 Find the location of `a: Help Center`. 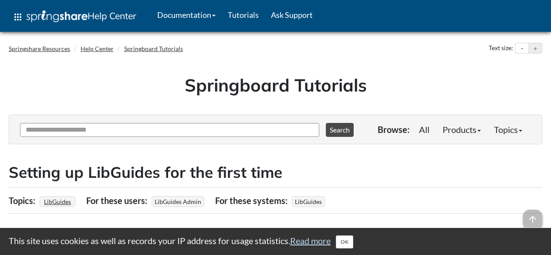

a: Help Center is located at coordinates (97, 48).